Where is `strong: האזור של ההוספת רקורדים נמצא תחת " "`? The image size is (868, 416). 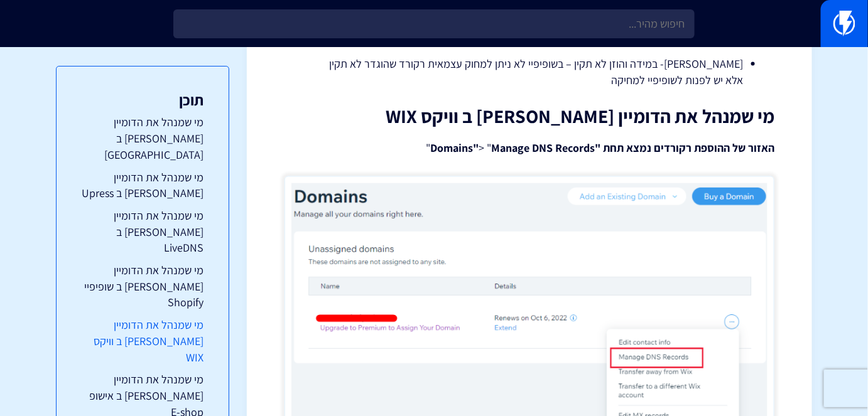
strong: האזור של ההוספת רקורדים נמצא תחת " " is located at coordinates (602, 149).